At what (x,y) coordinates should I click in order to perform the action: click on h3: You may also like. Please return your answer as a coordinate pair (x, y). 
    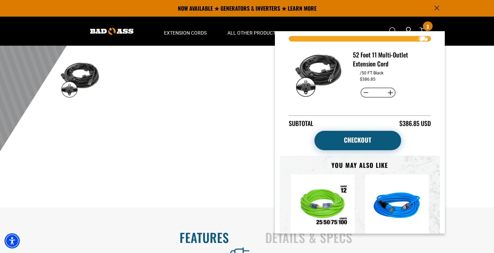
    Looking at the image, I should click on (360, 165).